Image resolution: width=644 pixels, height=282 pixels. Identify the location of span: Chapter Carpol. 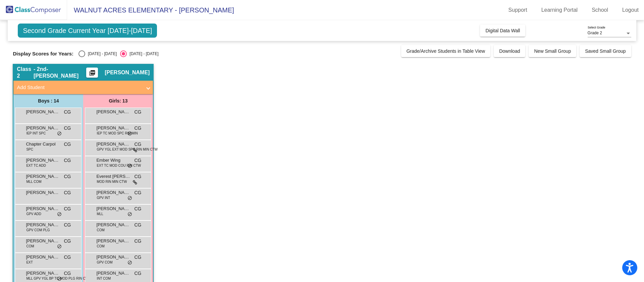
(43, 144).